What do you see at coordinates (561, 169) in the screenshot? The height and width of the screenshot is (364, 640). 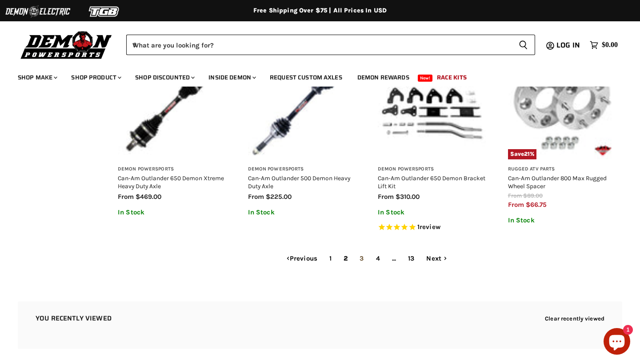 I see `h3: Rugged ATV Parts` at bounding box center [561, 169].